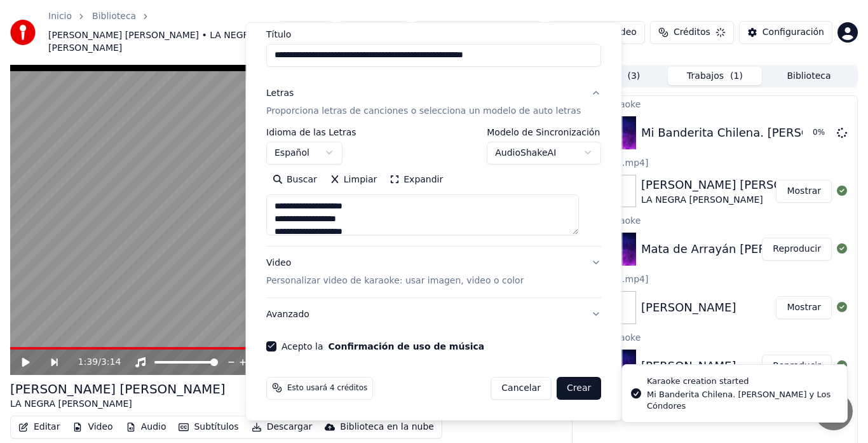 The width and height of the screenshot is (868, 443). I want to click on button: Acepto la, so click(407, 346).